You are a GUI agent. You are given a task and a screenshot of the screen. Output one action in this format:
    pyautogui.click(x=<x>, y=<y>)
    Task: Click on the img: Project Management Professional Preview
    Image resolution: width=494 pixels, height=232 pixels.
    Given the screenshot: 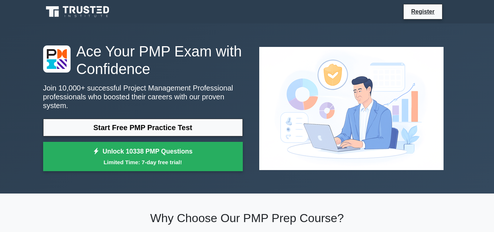 What is the action you would take?
    pyautogui.click(x=351, y=108)
    